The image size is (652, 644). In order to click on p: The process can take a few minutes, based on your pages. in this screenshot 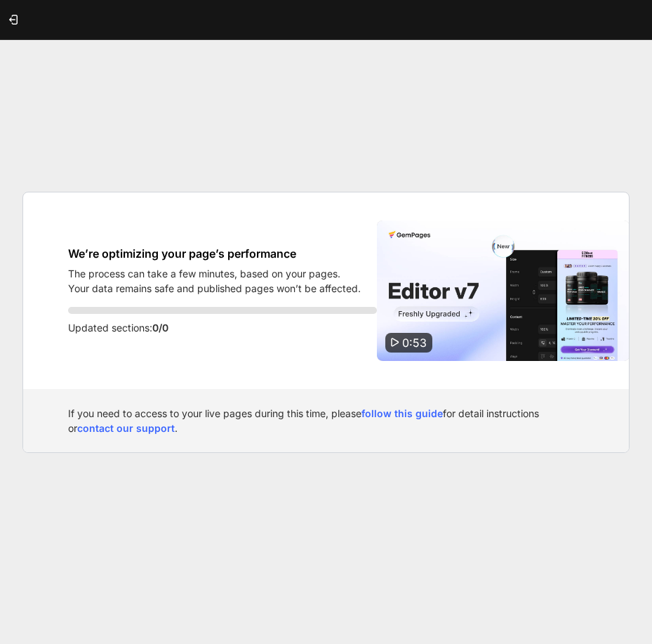, I will do `click(214, 273)`.